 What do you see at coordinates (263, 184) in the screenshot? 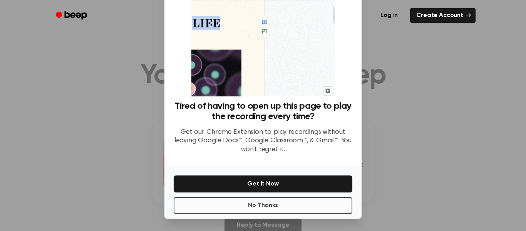
I see `button: Get It Now` at bounding box center [263, 184].